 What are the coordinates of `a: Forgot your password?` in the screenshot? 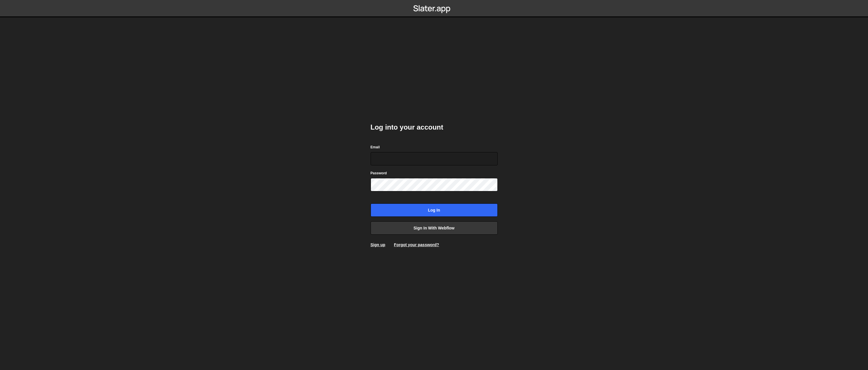 It's located at (416, 244).